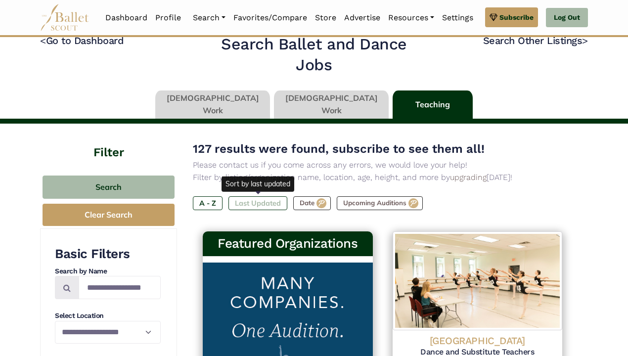  What do you see at coordinates (108, 254) in the screenshot?
I see `h3: Basic Filters` at bounding box center [108, 254].